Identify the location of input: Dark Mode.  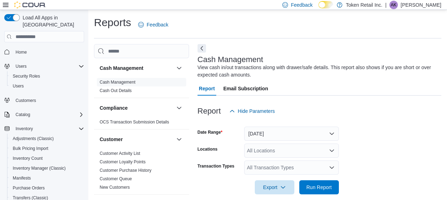
(326, 5).